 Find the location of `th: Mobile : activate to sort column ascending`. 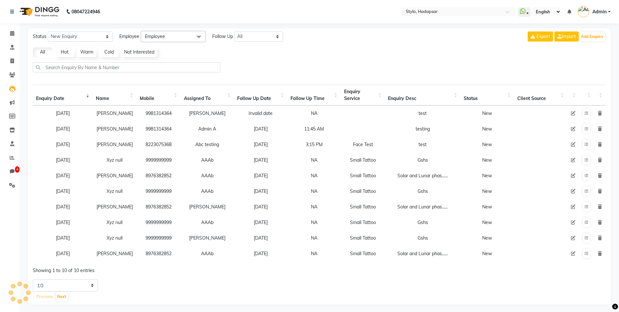

th: Mobile : activate to sort column ascending is located at coordinates (159, 95).